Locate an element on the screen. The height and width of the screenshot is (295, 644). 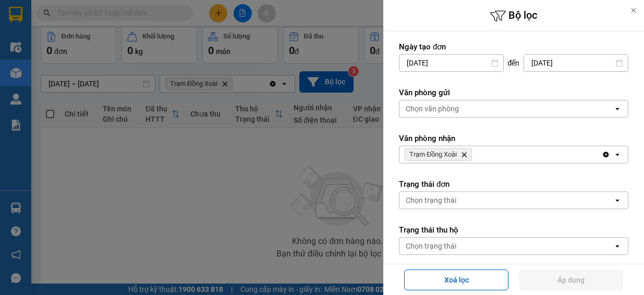
input: Selected Trạm Đồng Xoài. is located at coordinates (474, 154).